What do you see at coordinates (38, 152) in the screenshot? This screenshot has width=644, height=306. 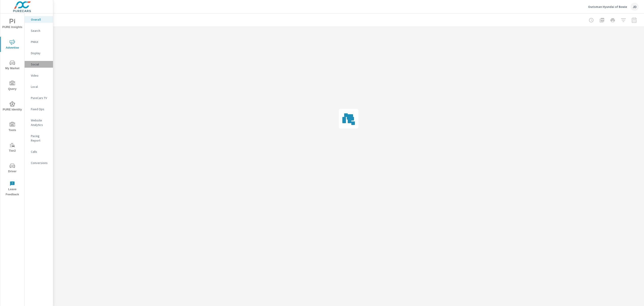 I see `div: Calls` at bounding box center [38, 152].